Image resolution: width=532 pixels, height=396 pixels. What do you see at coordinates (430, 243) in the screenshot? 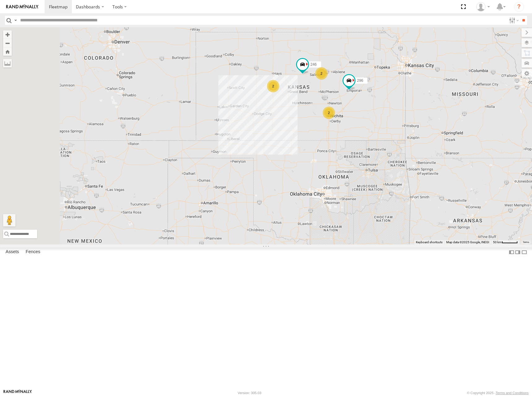
I see `button: Keyboard shortcuts` at bounding box center [430, 243].